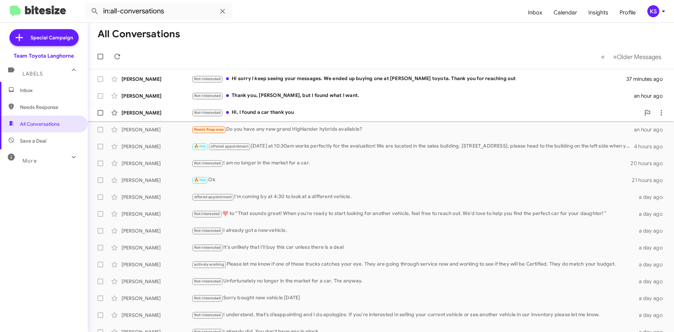  Describe the element at coordinates (627, 13) in the screenshot. I see `span: Profile` at that location.